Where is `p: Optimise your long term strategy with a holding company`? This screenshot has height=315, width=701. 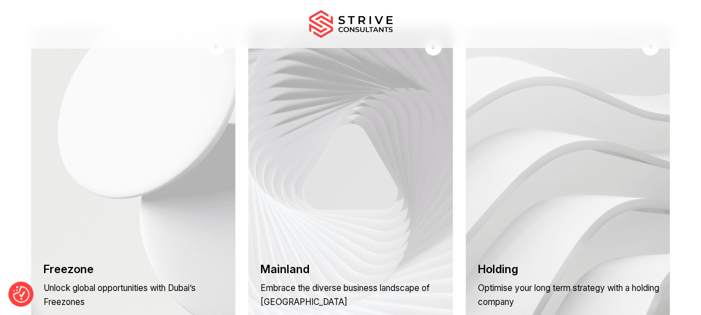
p: Optimise your long term strategy with a holding company is located at coordinates (570, 294).